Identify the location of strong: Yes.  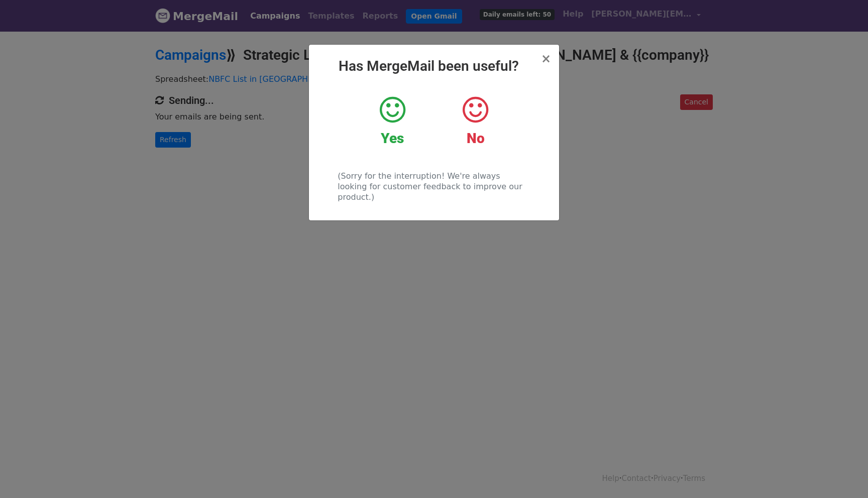
(393, 138).